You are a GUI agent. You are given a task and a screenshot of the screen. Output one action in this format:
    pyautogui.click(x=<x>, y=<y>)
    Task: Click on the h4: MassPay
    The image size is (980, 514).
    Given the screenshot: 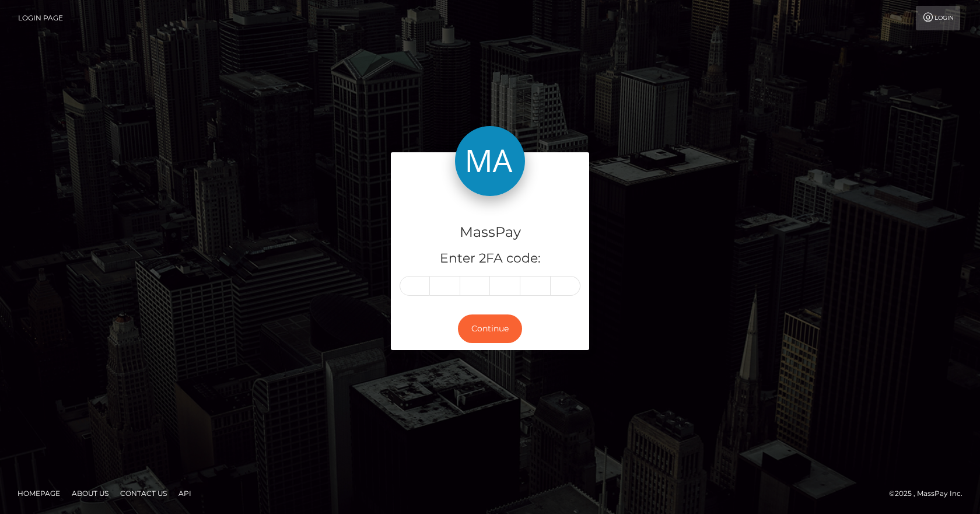 What is the action you would take?
    pyautogui.click(x=490, y=232)
    